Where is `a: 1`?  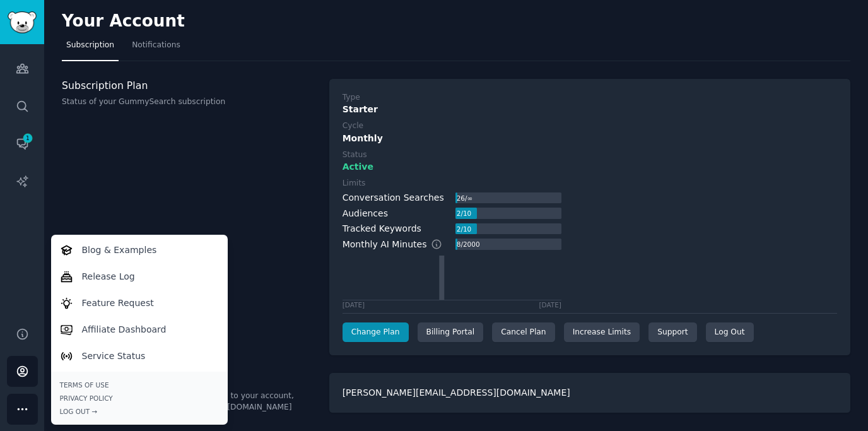 a: 1 is located at coordinates (22, 143).